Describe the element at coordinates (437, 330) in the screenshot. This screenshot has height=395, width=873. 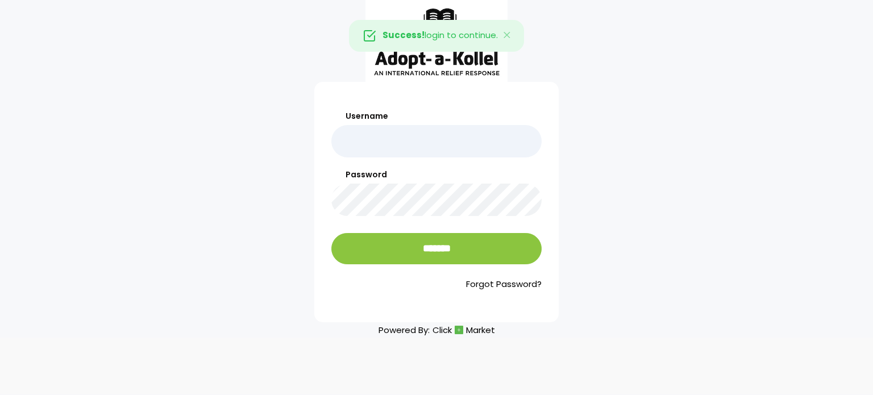
I see `p: Powered By:` at that location.